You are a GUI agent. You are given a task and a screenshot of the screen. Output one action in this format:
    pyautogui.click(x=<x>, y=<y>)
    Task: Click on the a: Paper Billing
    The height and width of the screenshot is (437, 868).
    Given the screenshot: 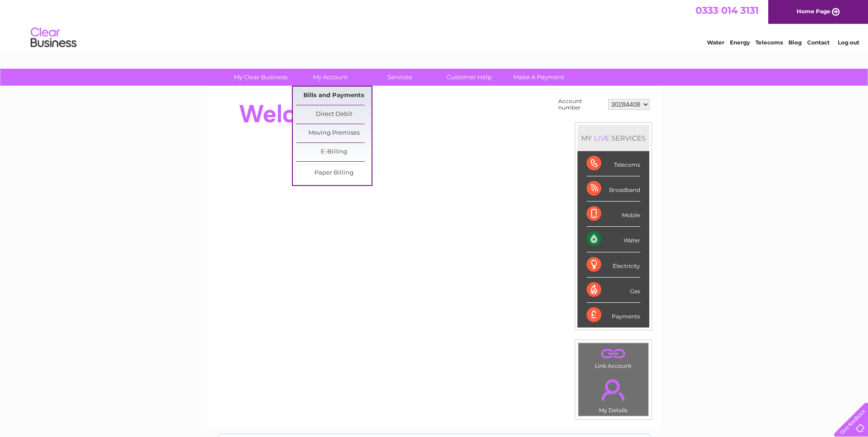 What is the action you would take?
    pyautogui.click(x=334, y=173)
    